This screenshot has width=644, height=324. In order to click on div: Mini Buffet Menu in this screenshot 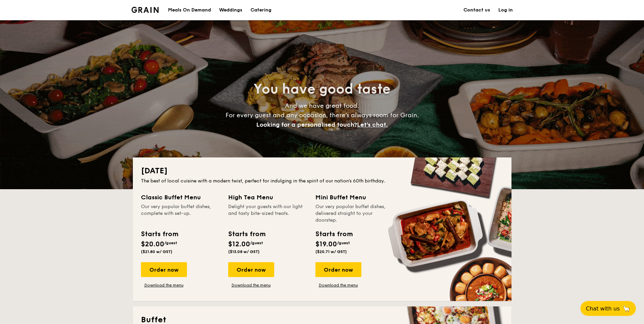, I will do `click(355, 197)`.